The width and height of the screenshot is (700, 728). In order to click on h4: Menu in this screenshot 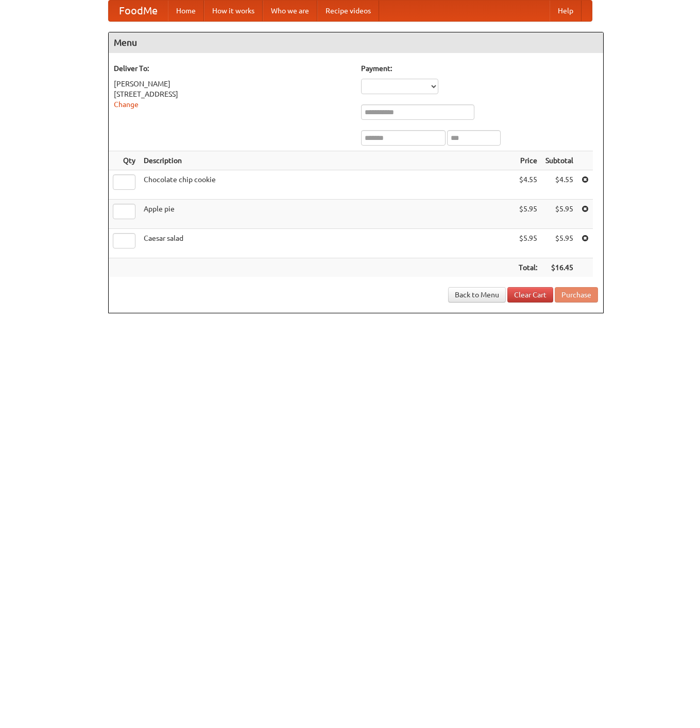, I will do `click(355, 43)`.